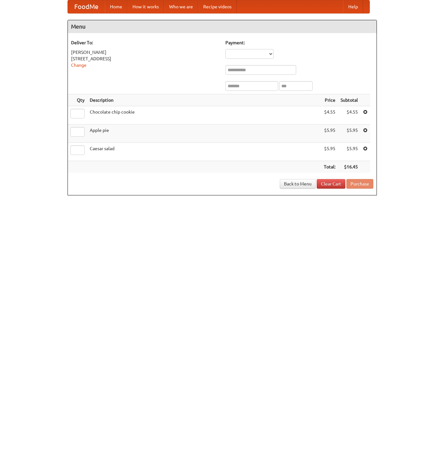 Image resolution: width=437 pixels, height=454 pixels. Describe the element at coordinates (217, 7) in the screenshot. I see `a: Recipe videos` at that location.